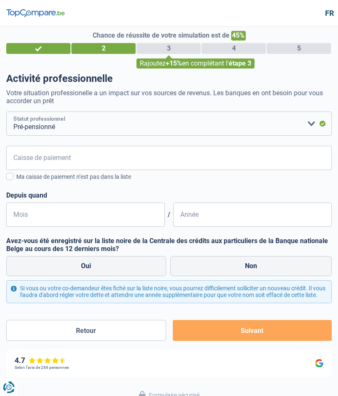 The height and width of the screenshot is (396, 338). What do you see at coordinates (86, 330) in the screenshot?
I see `button: Retour` at bounding box center [86, 330].